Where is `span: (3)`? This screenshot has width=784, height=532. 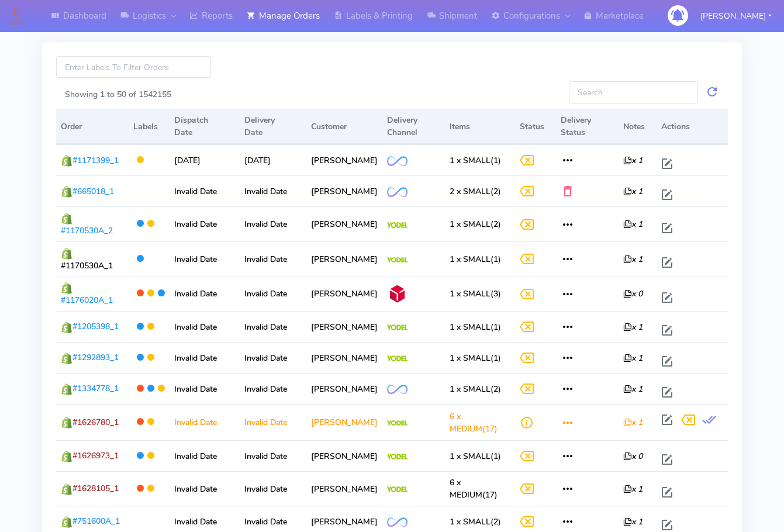
span: (3) is located at coordinates (475, 293).